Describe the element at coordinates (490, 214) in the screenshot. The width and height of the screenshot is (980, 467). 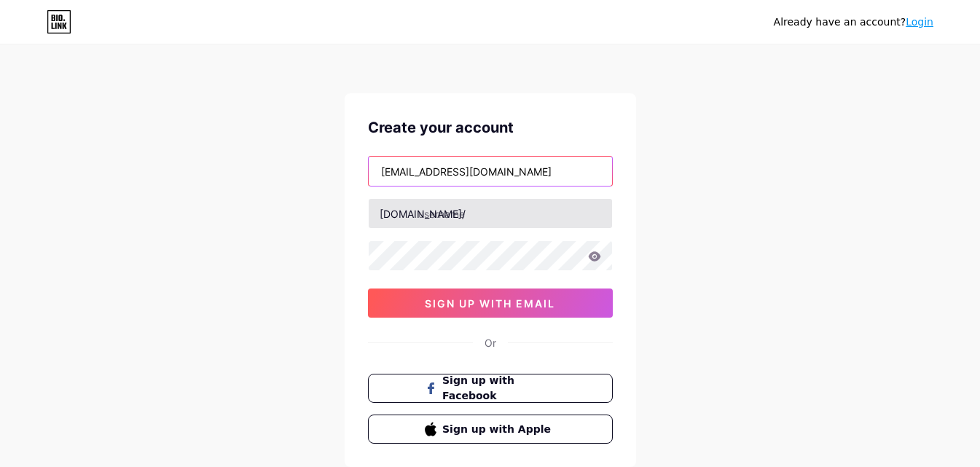
I see `input: username` at that location.